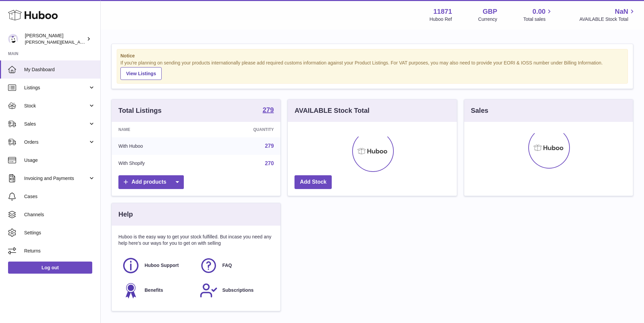  What do you see at coordinates (480, 111) in the screenshot?
I see `h3: Sales` at bounding box center [480, 111].